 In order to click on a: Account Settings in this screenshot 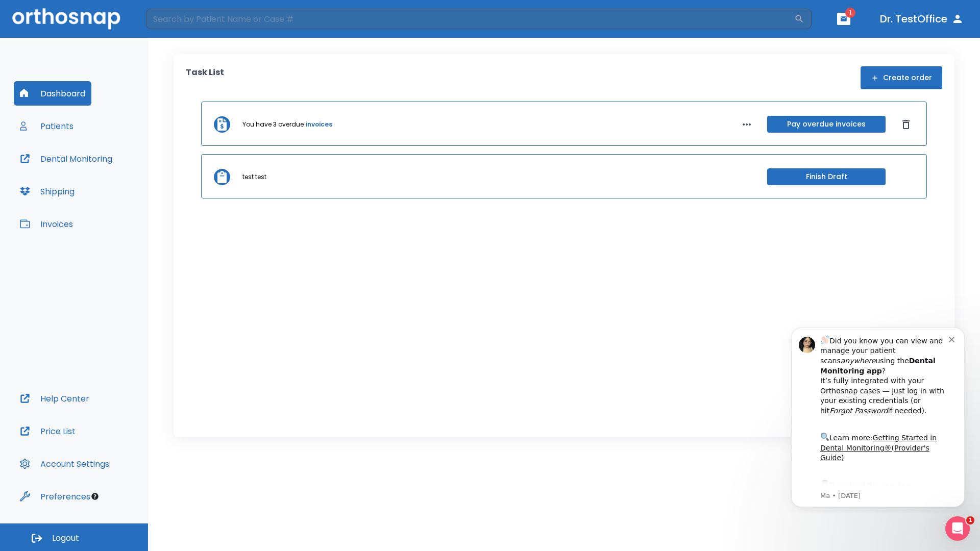, I will do `click(64, 464)`.